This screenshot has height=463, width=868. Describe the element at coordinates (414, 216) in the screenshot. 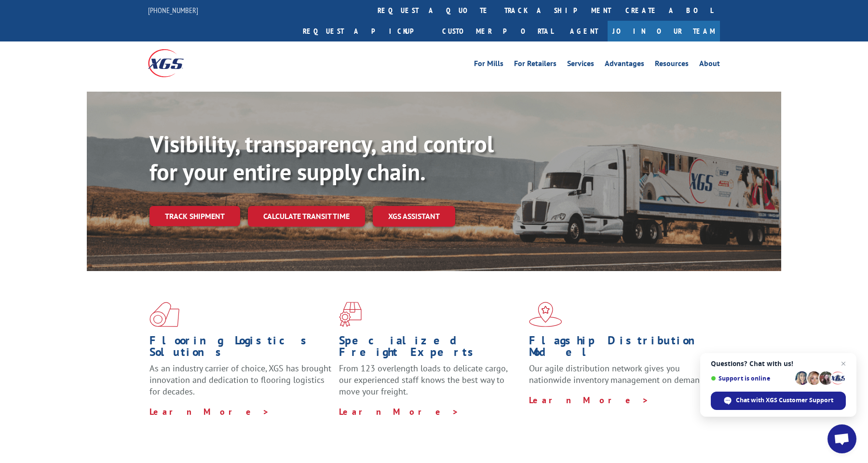

I see `a: XGS ASSISTANT` at that location.